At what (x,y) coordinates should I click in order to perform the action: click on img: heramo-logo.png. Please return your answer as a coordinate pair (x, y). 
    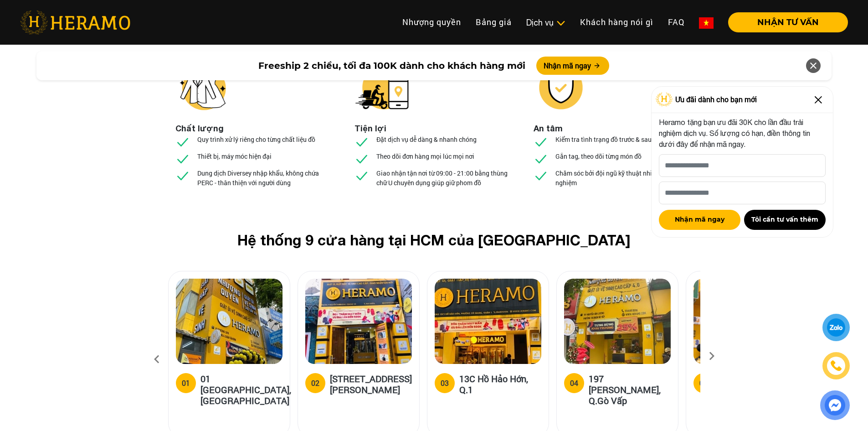
    Looking at the image, I should click on (75, 23).